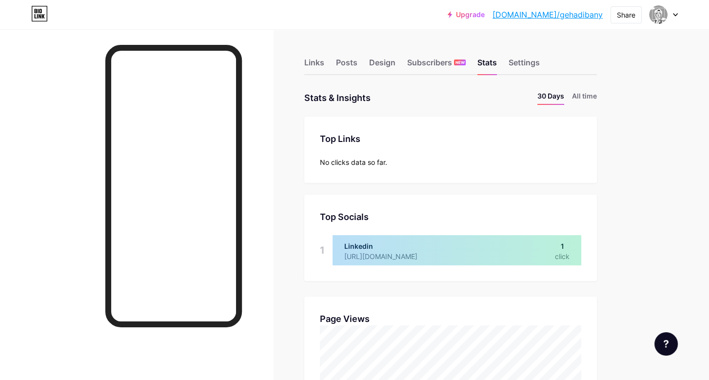 The image size is (709, 380). I want to click on div: Posts, so click(347, 65).